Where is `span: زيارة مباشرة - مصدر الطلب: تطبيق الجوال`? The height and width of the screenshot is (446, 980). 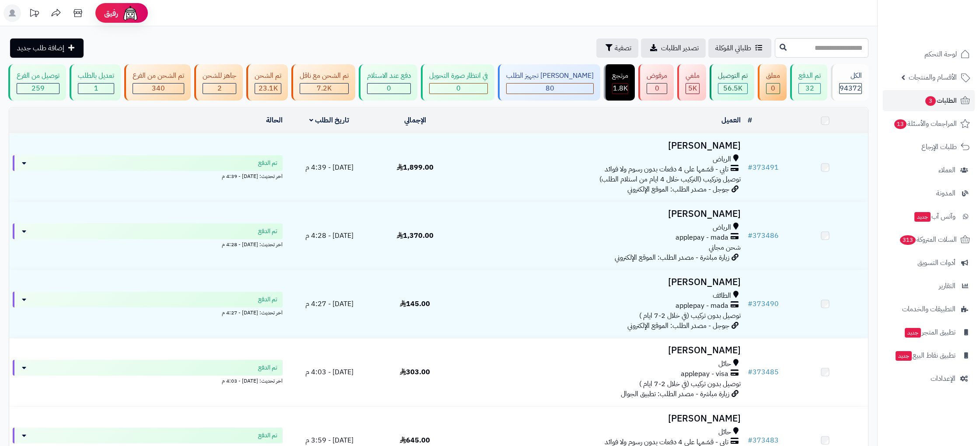
span: زيارة مباشرة - مصدر الطلب: تطبيق الجوال is located at coordinates (675, 394).